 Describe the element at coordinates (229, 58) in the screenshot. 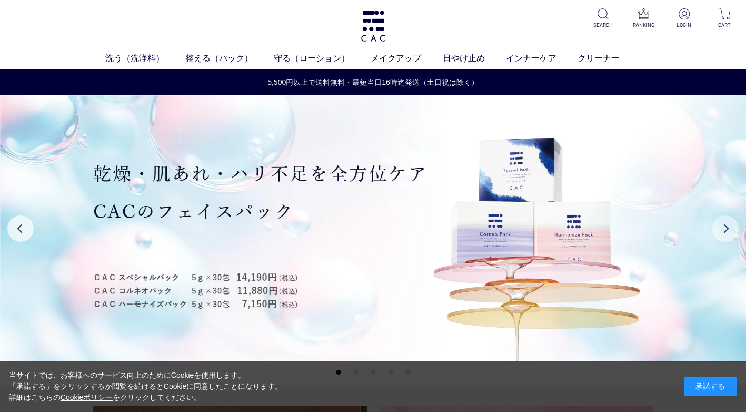

I see `a: 整える（パック）` at that location.